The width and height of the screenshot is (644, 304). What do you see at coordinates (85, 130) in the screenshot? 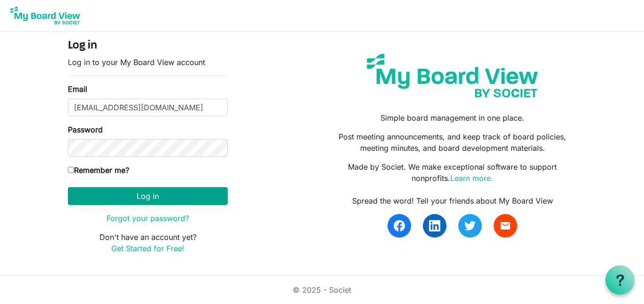
I see `label: Password` at bounding box center [85, 130].